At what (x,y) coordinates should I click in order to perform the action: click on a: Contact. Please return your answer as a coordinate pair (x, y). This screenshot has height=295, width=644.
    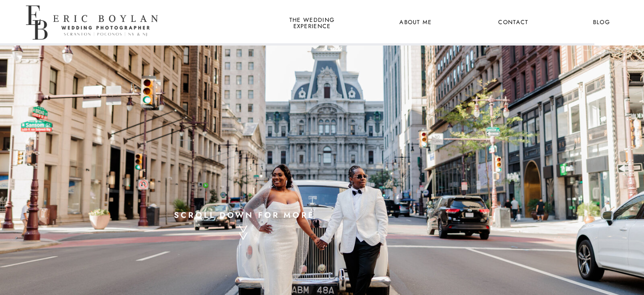
    Looking at the image, I should click on (514, 23).